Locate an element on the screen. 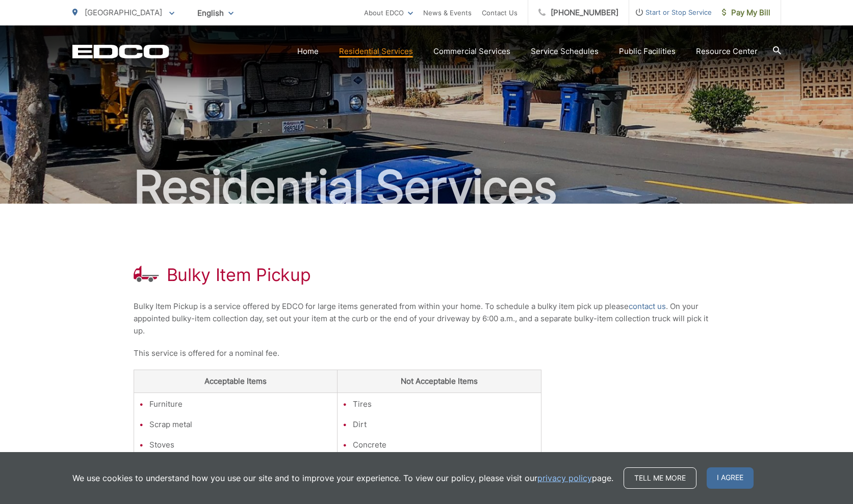  a: EDCD logo. Return to the homepage. is located at coordinates (121, 51).